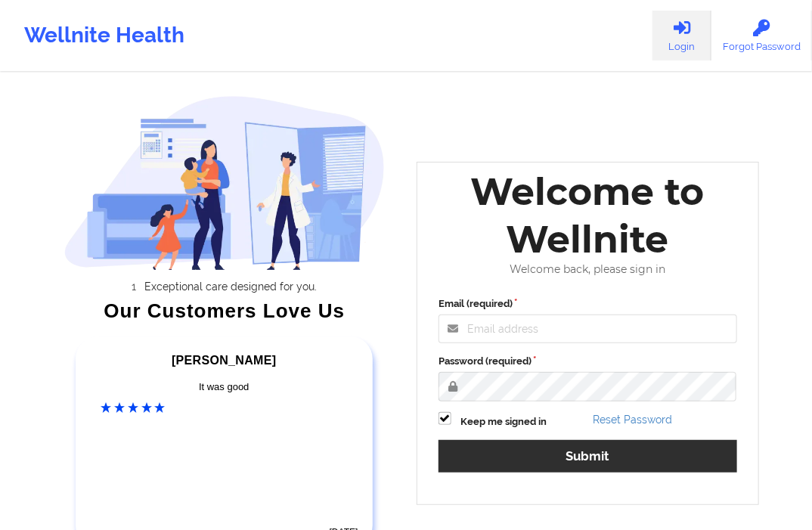 Image resolution: width=812 pixels, height=530 pixels. I want to click on img: wellnite-auth-hero_200.c722682e.png, so click(225, 182).